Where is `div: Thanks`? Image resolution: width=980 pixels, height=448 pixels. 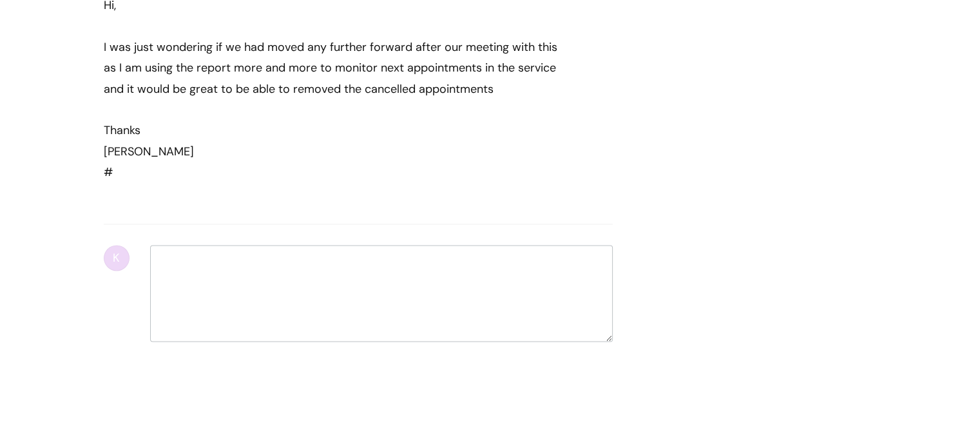
div: Thanks is located at coordinates (335, 130).